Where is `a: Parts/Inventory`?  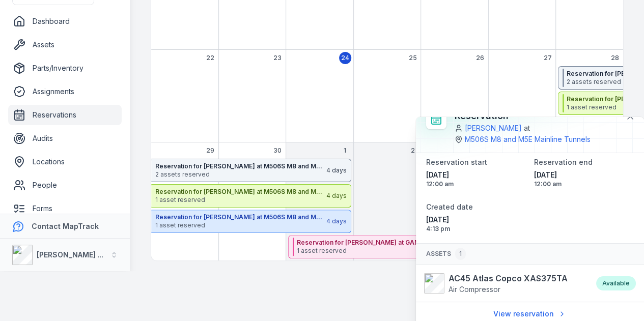
a: Parts/Inventory is located at coordinates (65, 68).